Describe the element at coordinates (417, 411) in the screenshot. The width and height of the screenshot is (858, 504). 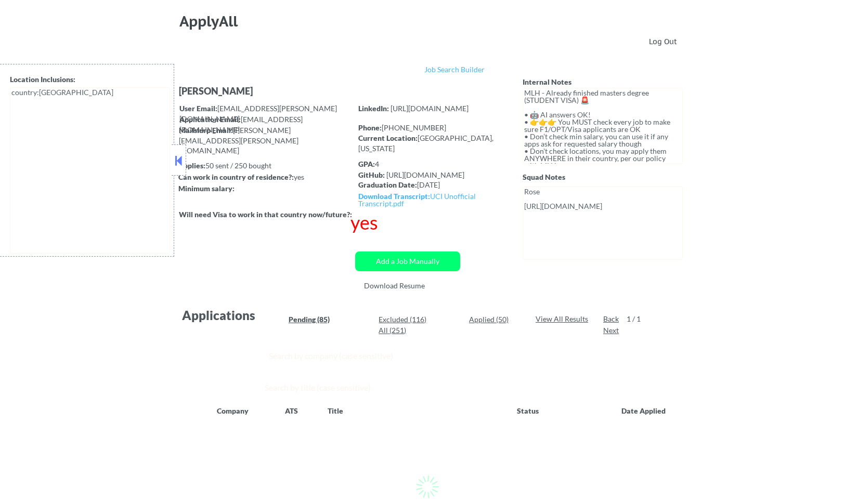
I see `div: Title` at that location.